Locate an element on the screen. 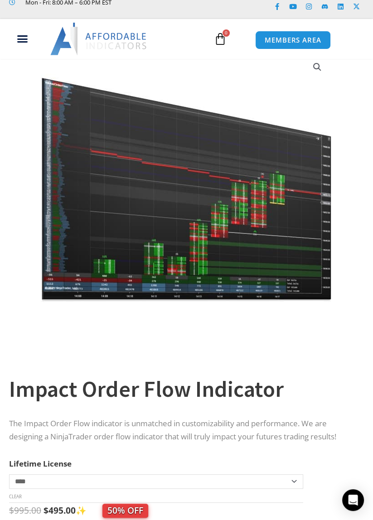 The height and width of the screenshot is (520, 373). p: The Impact Order Flow indicator is unmatched in customizability and performance. We are designing... is located at coordinates (182, 430).